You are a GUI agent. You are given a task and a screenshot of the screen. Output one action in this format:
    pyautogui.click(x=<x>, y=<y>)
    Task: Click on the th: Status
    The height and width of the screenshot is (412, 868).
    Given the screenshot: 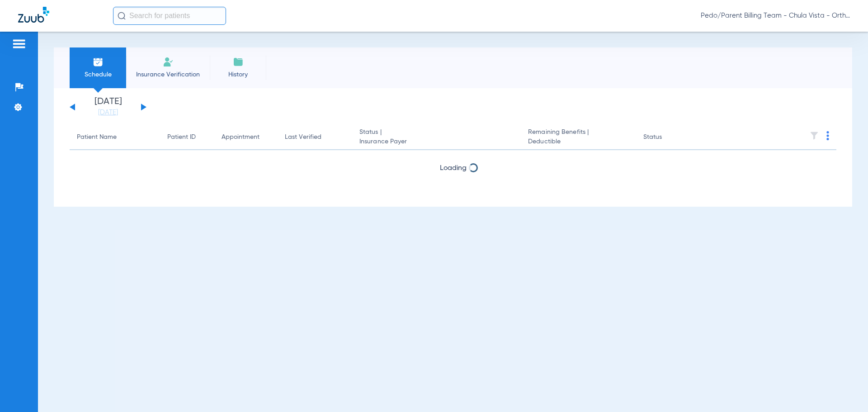 What is the action you would take?
    pyautogui.click(x=666, y=137)
    